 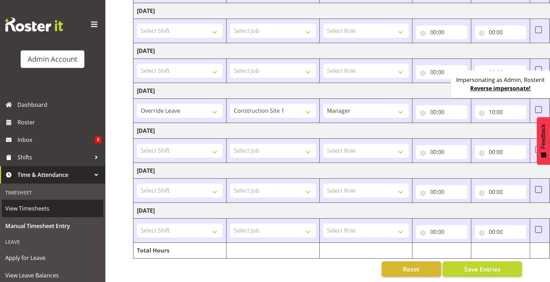 I want to click on td: Total Hours, so click(x=180, y=250).